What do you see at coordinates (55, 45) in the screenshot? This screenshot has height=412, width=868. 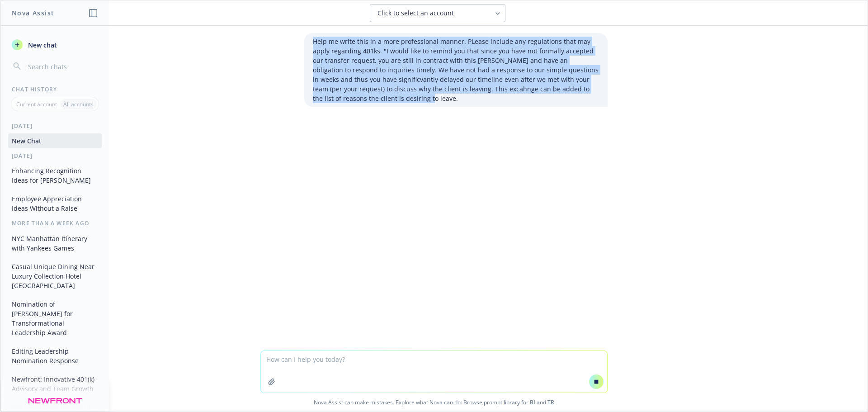 I see `button: New chat` at bounding box center [55, 45].